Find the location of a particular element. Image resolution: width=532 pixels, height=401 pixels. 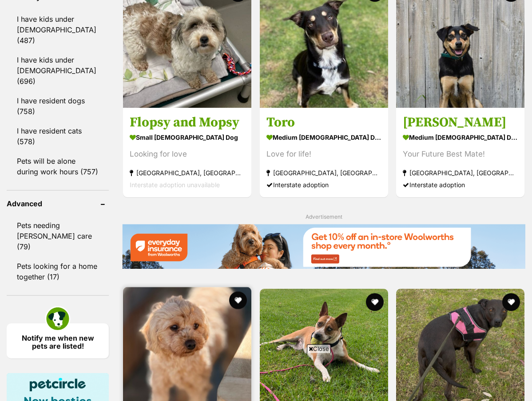

span: Advertisement is located at coordinates (324, 217).